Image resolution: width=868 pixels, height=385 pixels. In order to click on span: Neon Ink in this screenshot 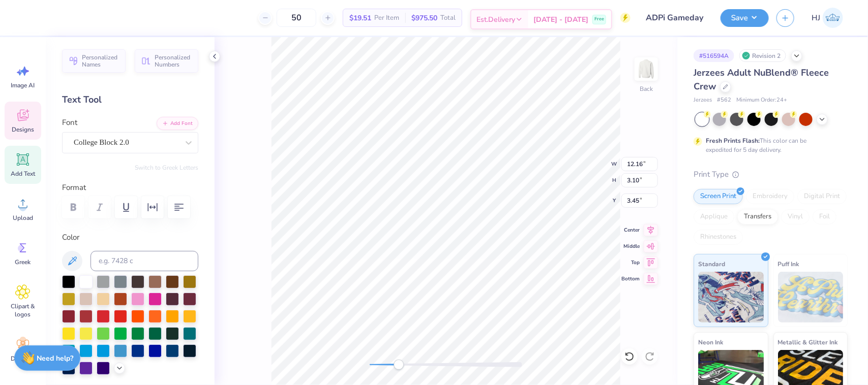, I will do `click(711, 342)`.